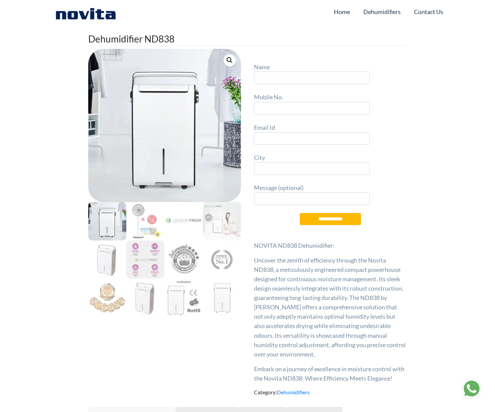  What do you see at coordinates (331, 374) in the screenshot?
I see `p: Embark on a journey of excellence in moisture control with the Novita ND838: Where Efficiency Mee...` at bounding box center [331, 374].